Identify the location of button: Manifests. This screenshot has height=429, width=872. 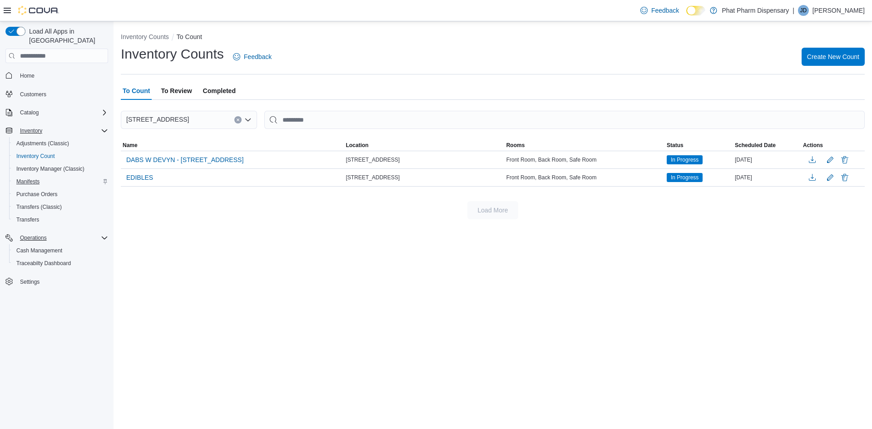
(60, 182).